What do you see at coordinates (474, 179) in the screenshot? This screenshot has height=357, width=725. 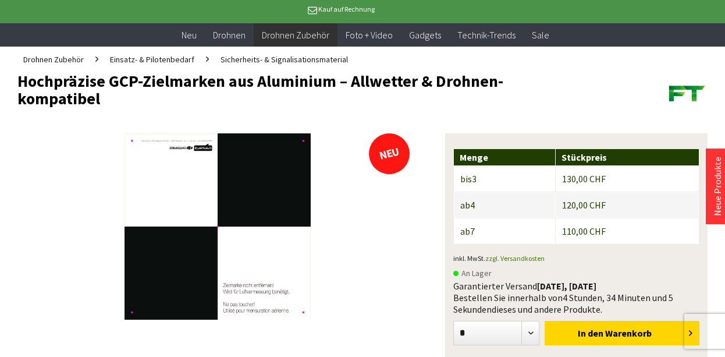 I see `span: 3` at bounding box center [474, 179].